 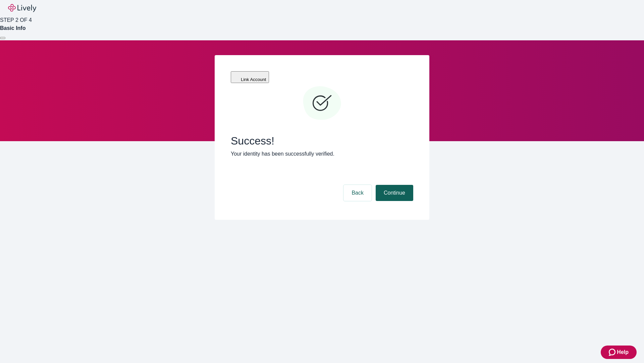 What do you see at coordinates (250, 77) in the screenshot?
I see `button: Link Account` at bounding box center [250, 77].